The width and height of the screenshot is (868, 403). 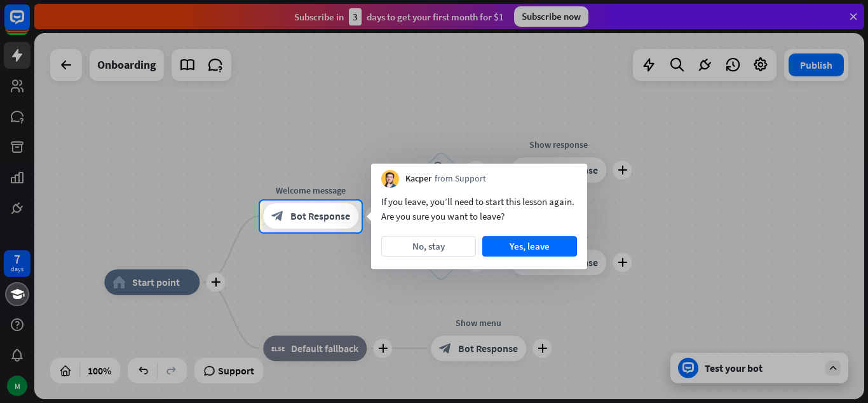 I want to click on div: If you leave, you’ll need to start this lesson again. Are you sure you want to leave?, so click(x=479, y=208).